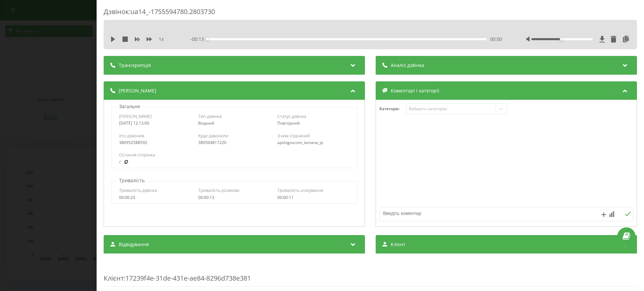 The image size is (644, 291). Describe the element at coordinates (289, 123) in the screenshot. I see `span: Повторний` at that location.